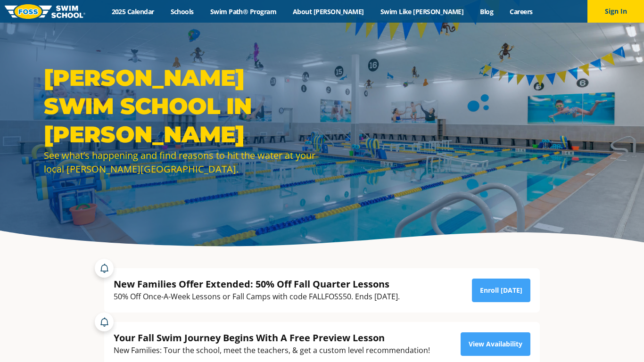 The height and width of the screenshot is (362, 644). What do you see at coordinates (132, 11) in the screenshot?
I see `a: 2025 Calendar` at bounding box center [132, 11].